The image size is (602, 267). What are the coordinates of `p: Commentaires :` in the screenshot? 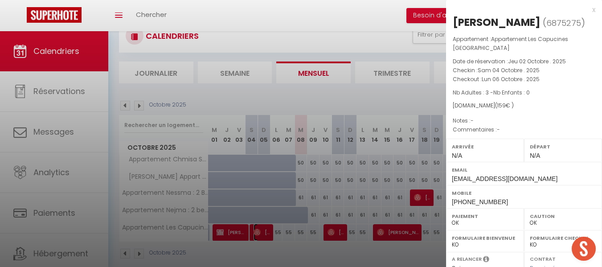 It's located at (524, 130).